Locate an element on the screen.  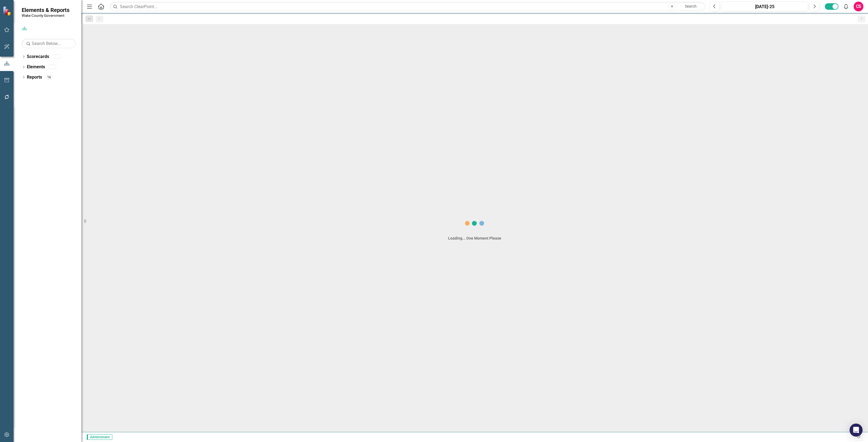
button: CS is located at coordinates (858, 6).